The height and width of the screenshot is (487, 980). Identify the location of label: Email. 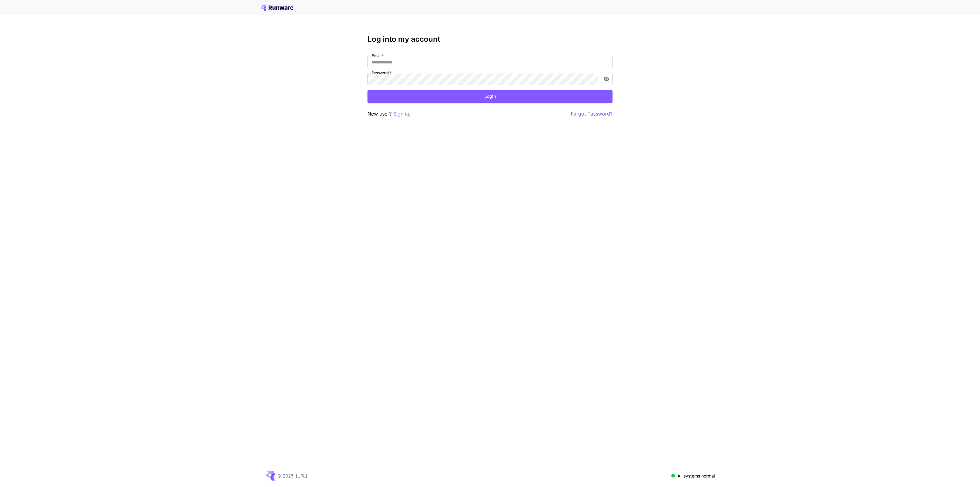
(377, 56).